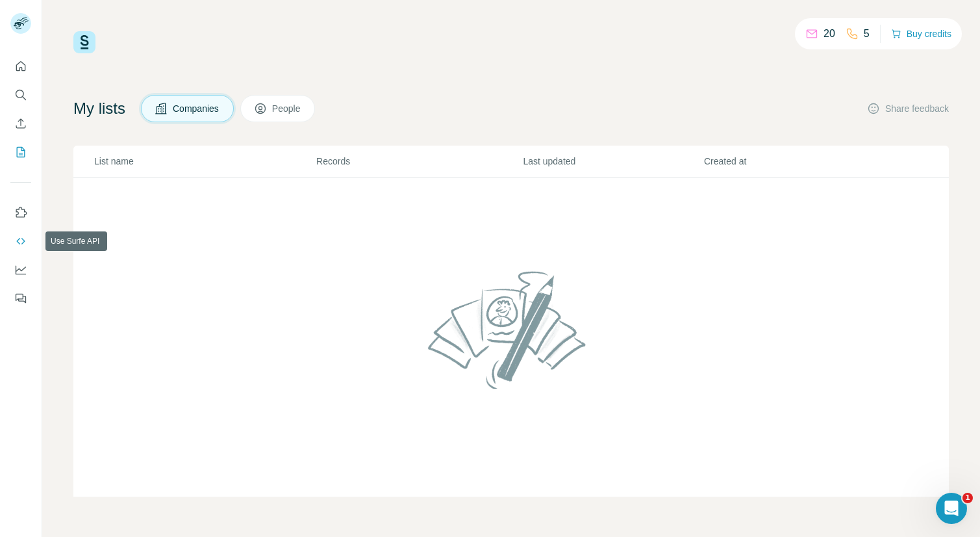 The height and width of the screenshot is (537, 980). I want to click on button: Buy credits, so click(921, 34).